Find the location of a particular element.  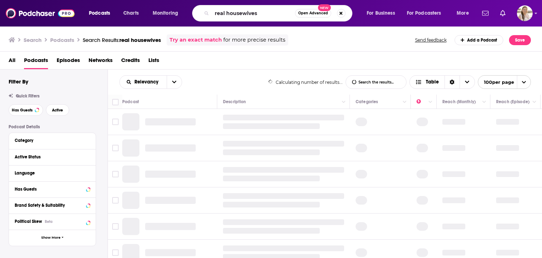

span: 100 per page is located at coordinates (496, 82).